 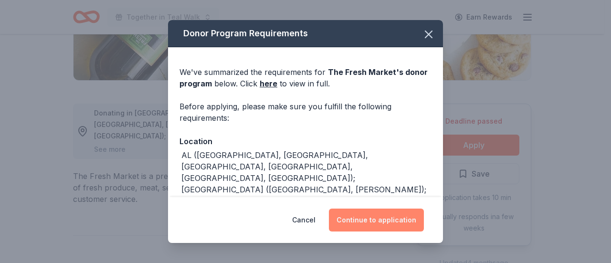 I want to click on div: Donor Program Requirements, so click(x=305, y=33).